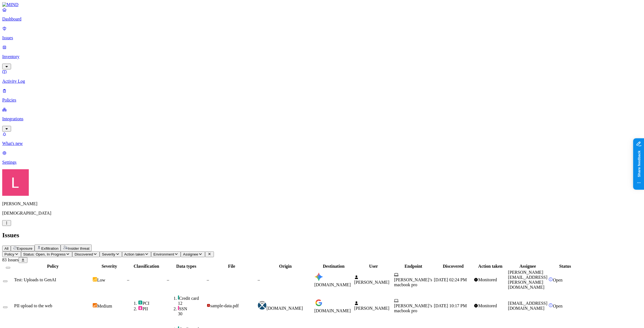  I want to click on a: Activity Log, so click(322, 77).